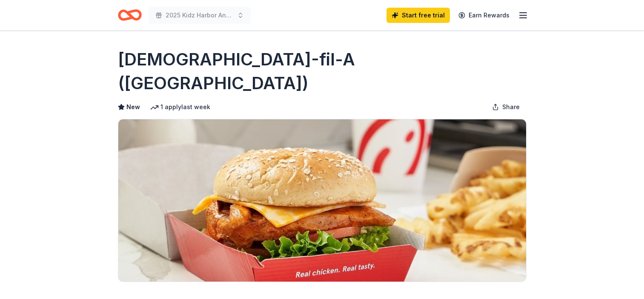 Image resolution: width=644 pixels, height=299 pixels. I want to click on span: Share, so click(511, 107).